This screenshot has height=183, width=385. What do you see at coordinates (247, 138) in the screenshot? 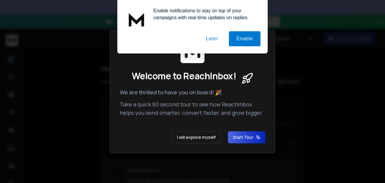
I see `button: Start Tour` at bounding box center [247, 138].